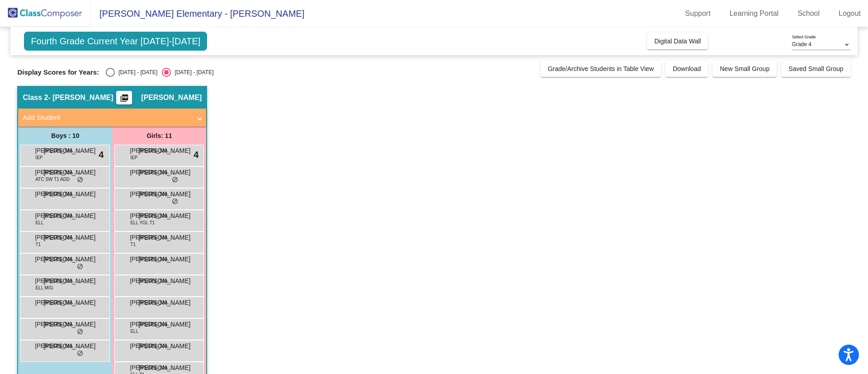  I want to click on span: New Small Group, so click(745, 69).